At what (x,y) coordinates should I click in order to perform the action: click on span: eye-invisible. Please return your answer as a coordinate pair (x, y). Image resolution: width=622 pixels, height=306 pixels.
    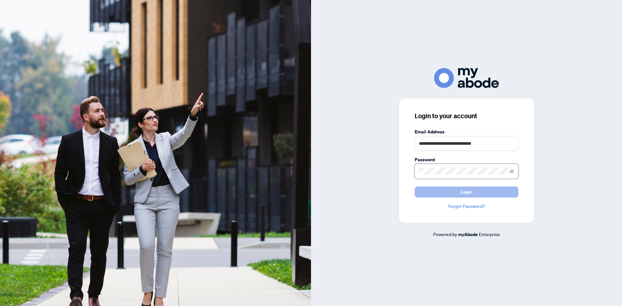
    Looking at the image, I should click on (512, 171).